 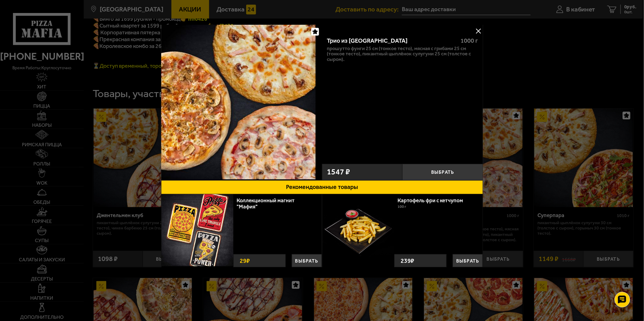 I want to click on p: Прошутто Фунги 25 см (тонкое тесто), Мясная с грибами 25 см (тонкое тесто), Пикантный цыплёнок су..., so click(x=402, y=54).